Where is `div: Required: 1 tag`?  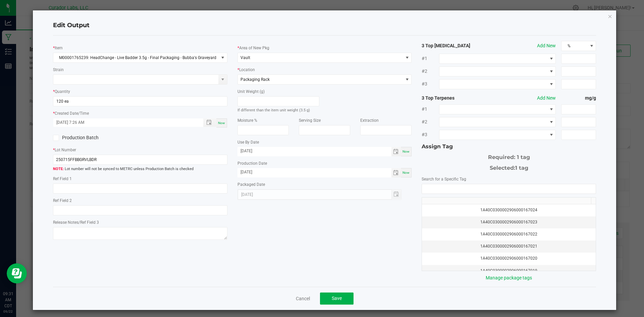
div: Required: 1 tag is located at coordinates (508, 156).